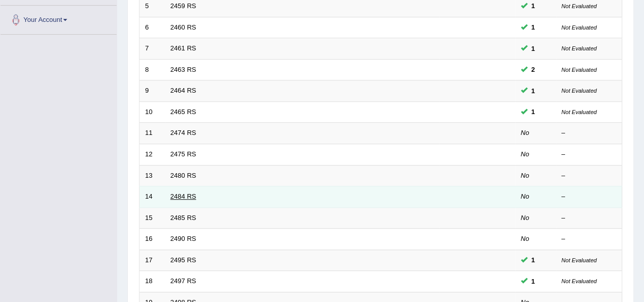  Describe the element at coordinates (183, 280) in the screenshot. I see `a: 2497 RS` at that location.